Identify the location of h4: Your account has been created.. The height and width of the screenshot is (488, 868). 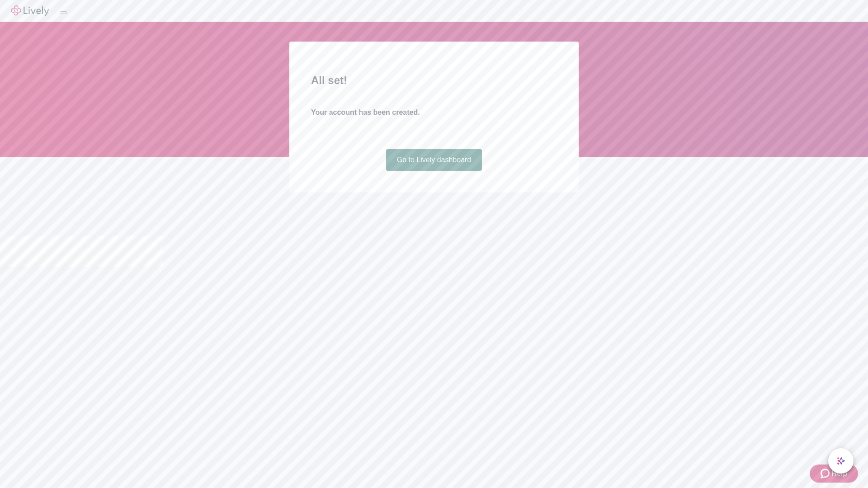
(434, 113).